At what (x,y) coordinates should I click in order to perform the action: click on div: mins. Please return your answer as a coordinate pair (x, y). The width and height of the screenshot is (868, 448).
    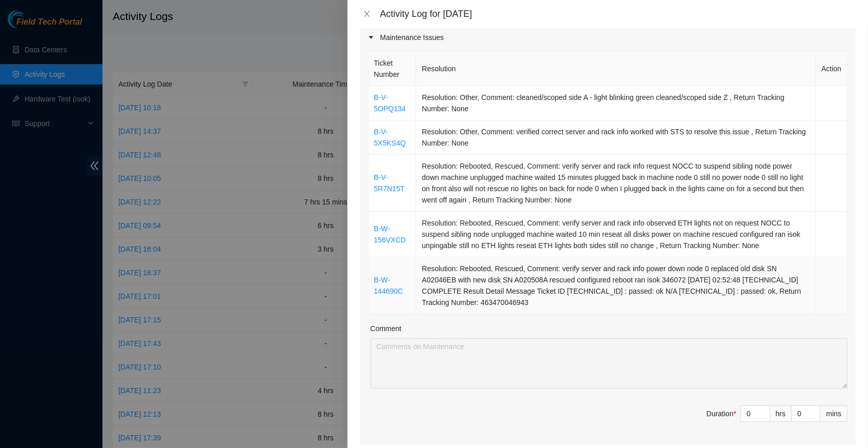
    Looking at the image, I should click on (833, 414).